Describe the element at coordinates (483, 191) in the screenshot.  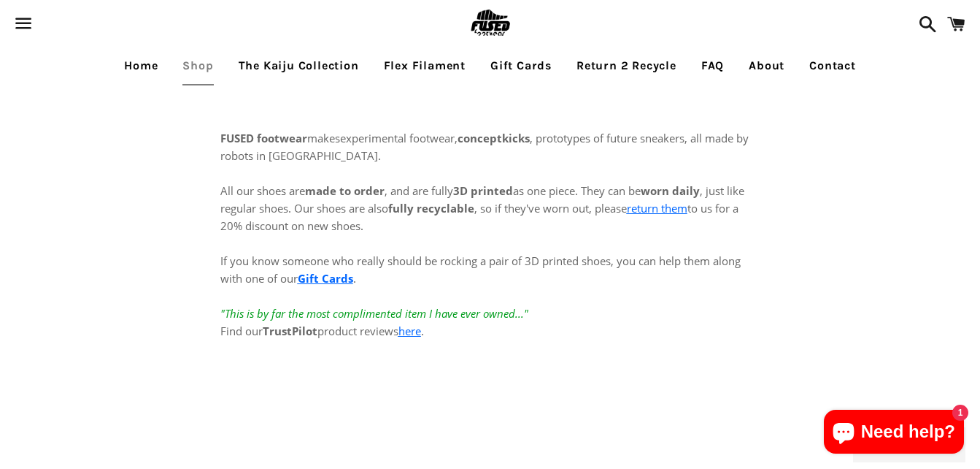
I see `strong: 3D printed` at that location.